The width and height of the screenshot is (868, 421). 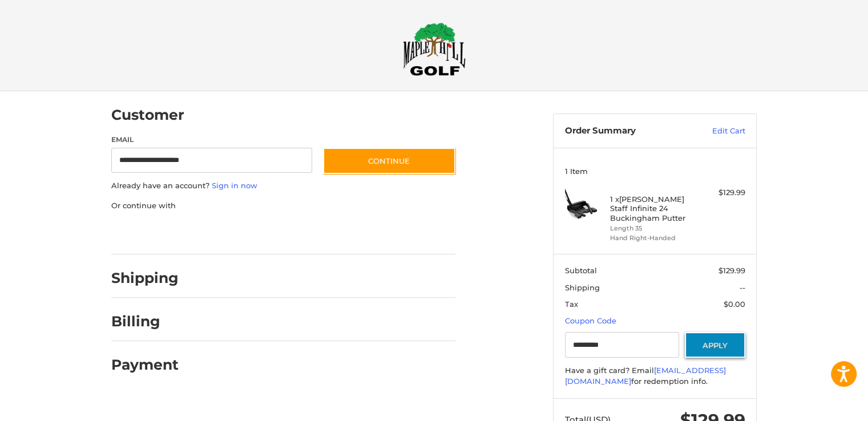 I want to click on span: $0.00, so click(x=734, y=304).